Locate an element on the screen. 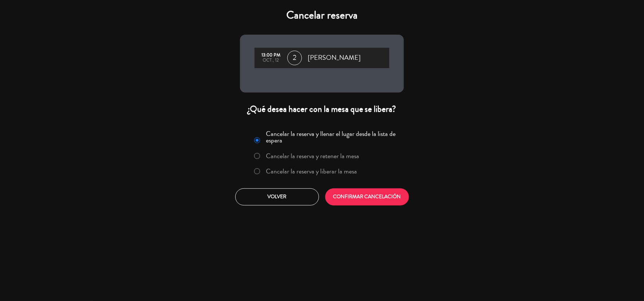 The image size is (644, 301). label: Cancelar la reserva y liberar la mesa is located at coordinates (312, 172).